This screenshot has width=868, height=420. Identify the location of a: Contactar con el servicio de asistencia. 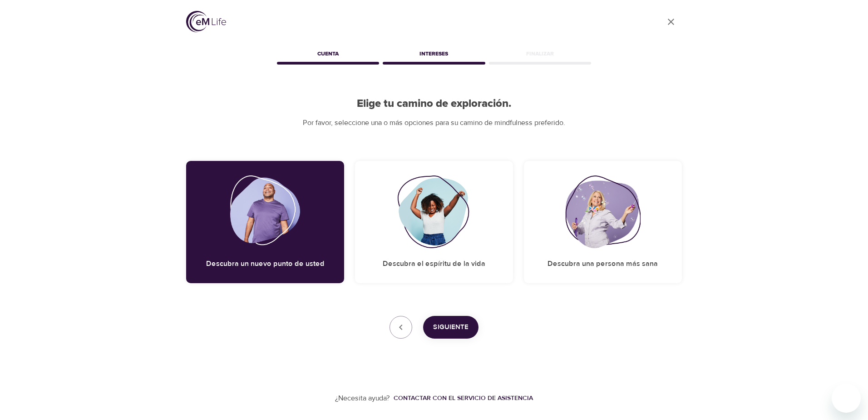
(461, 398).